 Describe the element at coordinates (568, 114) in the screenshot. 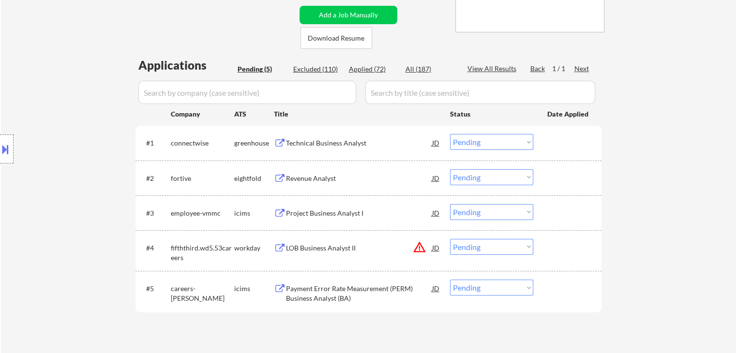

I see `div: Date Applied` at that location.